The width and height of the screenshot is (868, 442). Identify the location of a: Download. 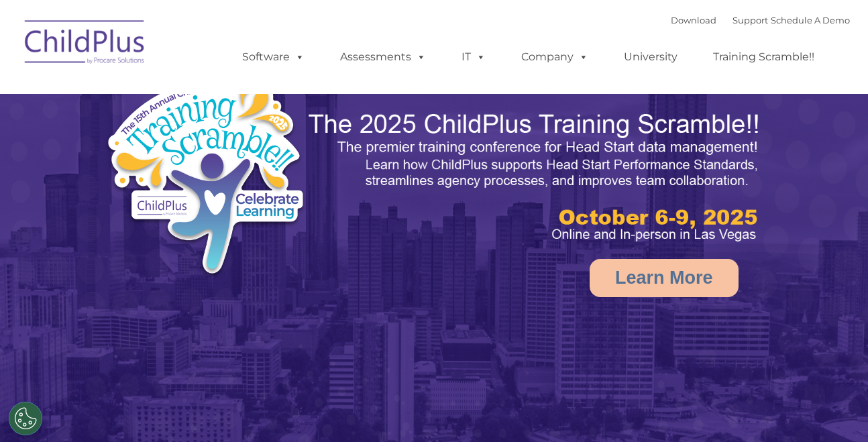
(694, 20).